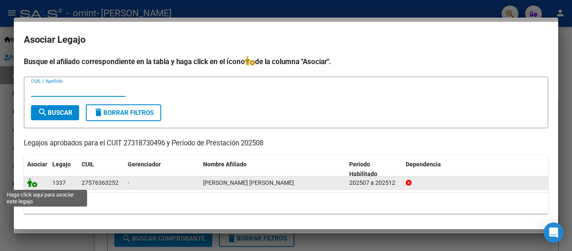  Describe the element at coordinates (286, 62) in the screenshot. I see `h4: Busque el afiliado correspondiente en la tabla y haga click en el ícono de la columna "Asociar".` at that location.